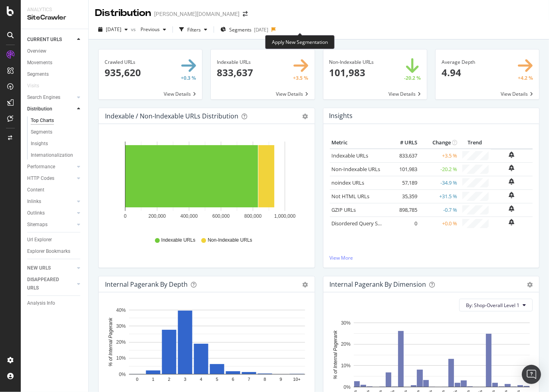 The image size is (549, 392). I want to click on td: +3.5 %, so click(440, 156).